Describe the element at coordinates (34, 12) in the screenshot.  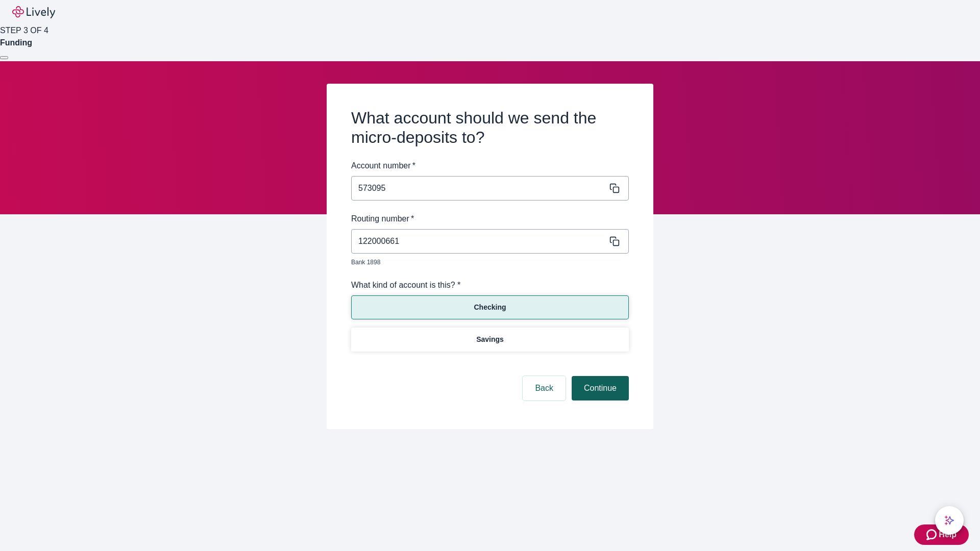
I see `img: Lively` at that location.